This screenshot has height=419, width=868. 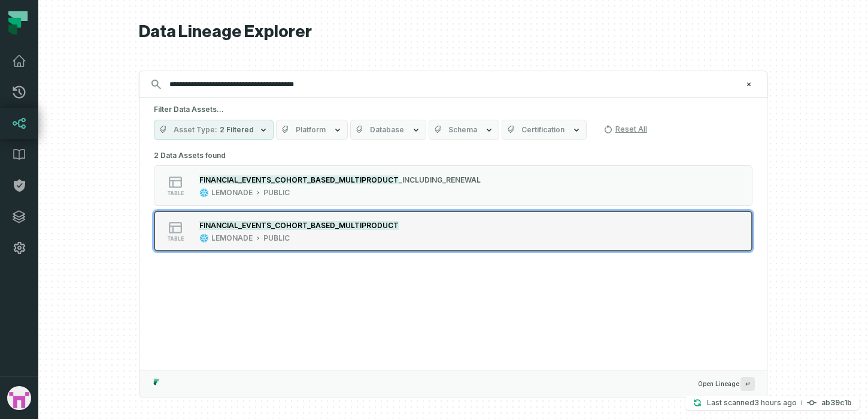 What do you see at coordinates (544, 130) in the screenshot?
I see `button: Certification` at bounding box center [544, 130].